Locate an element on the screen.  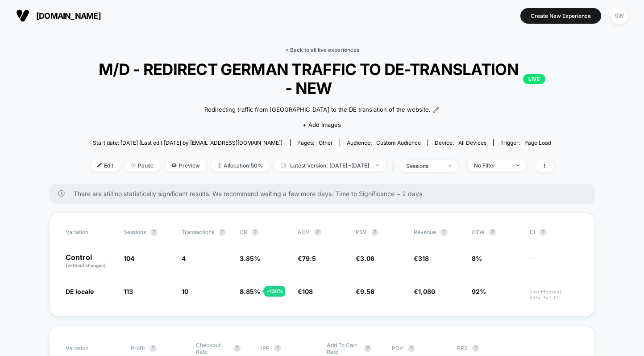
span: PDV is located at coordinates (398, 348).